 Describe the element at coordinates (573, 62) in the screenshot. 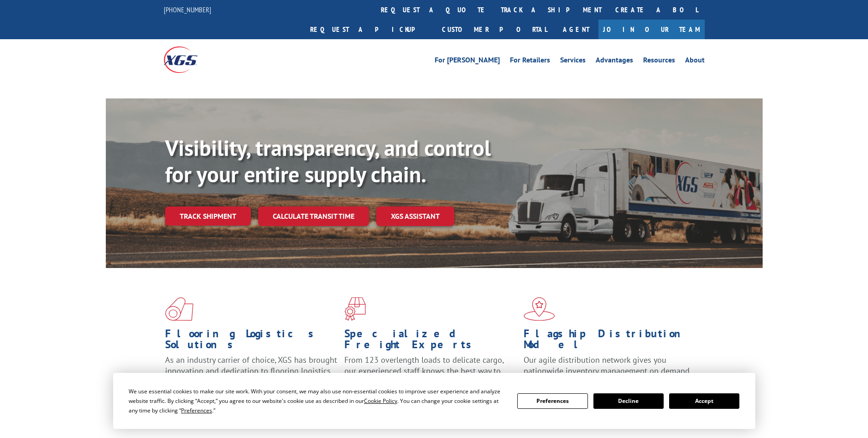

I see `a: Services` at that location.